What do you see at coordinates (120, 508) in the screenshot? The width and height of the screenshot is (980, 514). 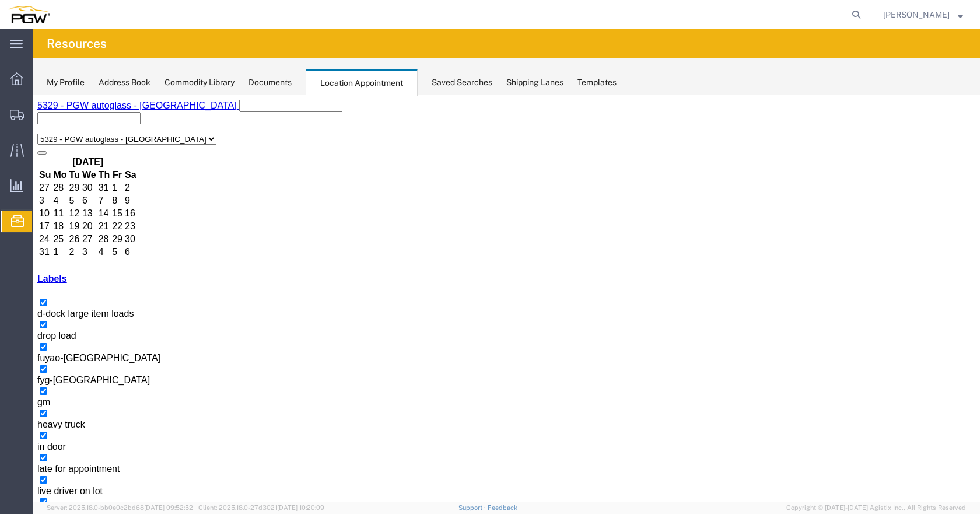 I see `span: Server: 2025.18.0-bb0e0c2bd68` at bounding box center [120, 508].